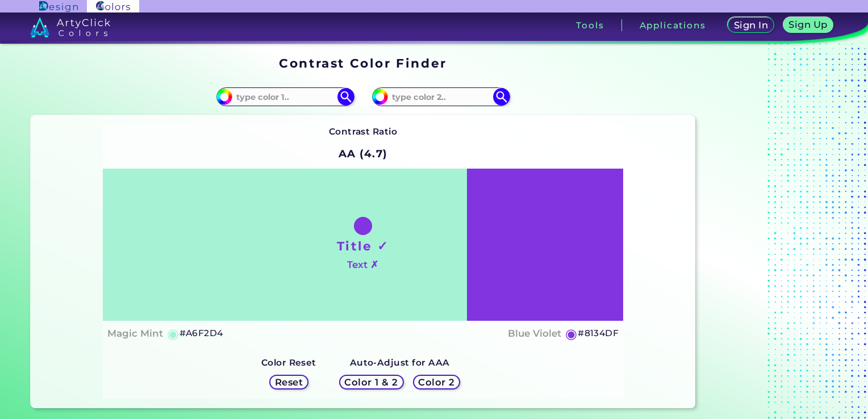  I want to click on a: Sign Up, so click(808, 25).